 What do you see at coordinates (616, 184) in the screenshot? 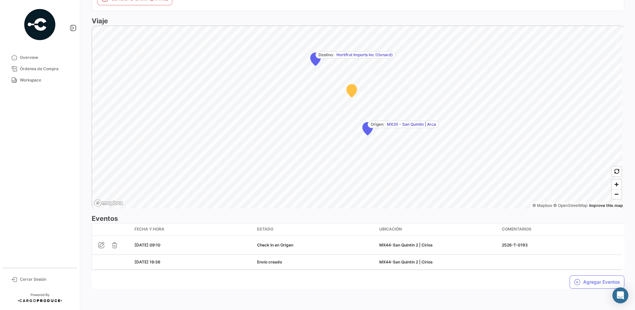
I see `span: Zoom in` at bounding box center [616, 184].